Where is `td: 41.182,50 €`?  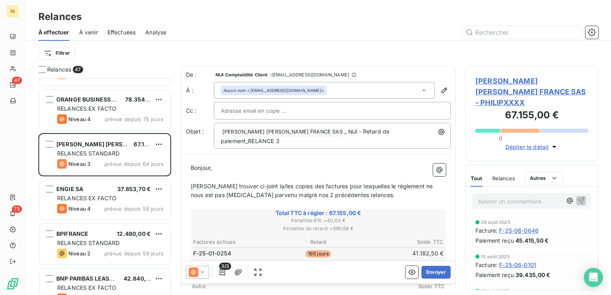 td: 41.182,50 € is located at coordinates (402, 254).